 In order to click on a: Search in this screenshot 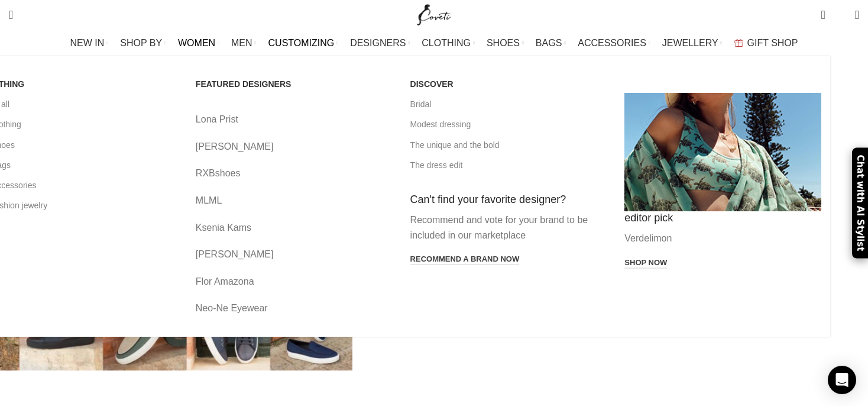, I will do `click(11, 15)`.